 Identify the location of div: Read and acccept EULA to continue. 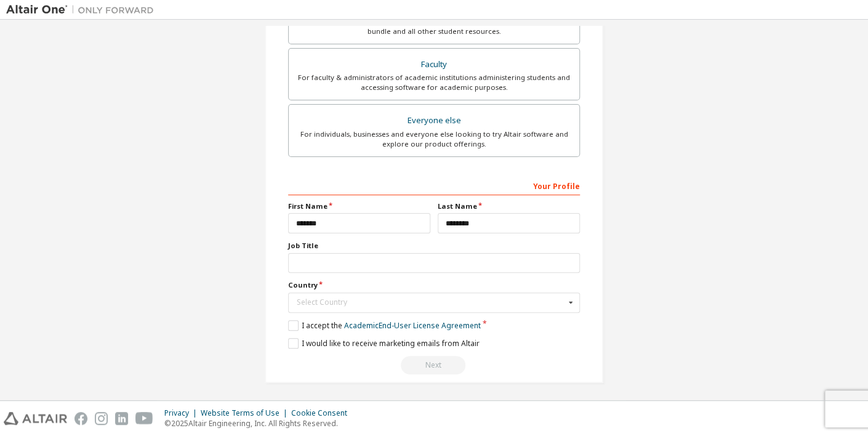
(434, 365).